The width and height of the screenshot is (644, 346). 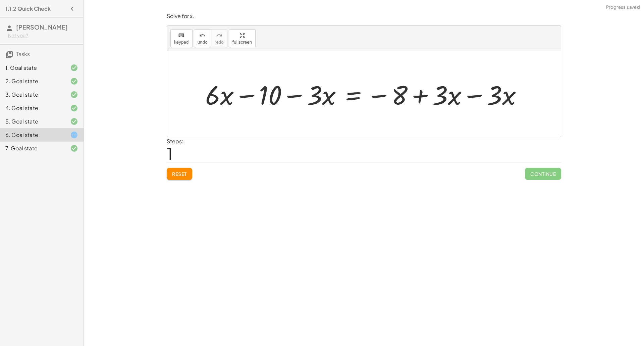 What do you see at coordinates (175, 141) in the screenshot?
I see `label: Steps:` at bounding box center [175, 141].